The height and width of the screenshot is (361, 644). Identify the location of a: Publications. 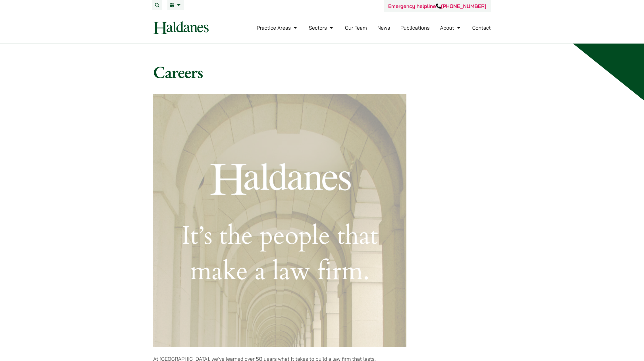
(415, 28).